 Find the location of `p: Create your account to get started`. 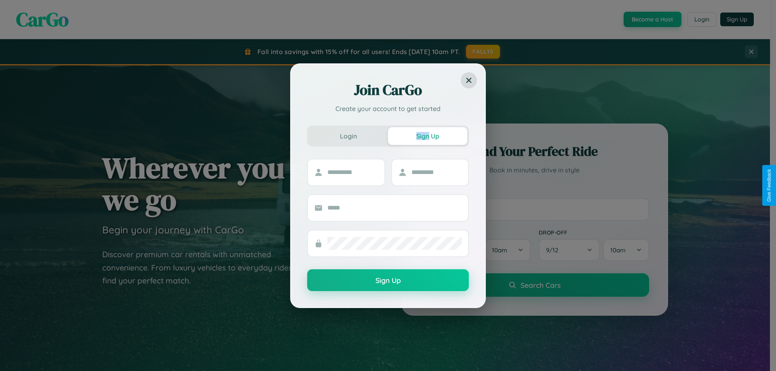

p: Create your account to get started is located at coordinates (388, 109).